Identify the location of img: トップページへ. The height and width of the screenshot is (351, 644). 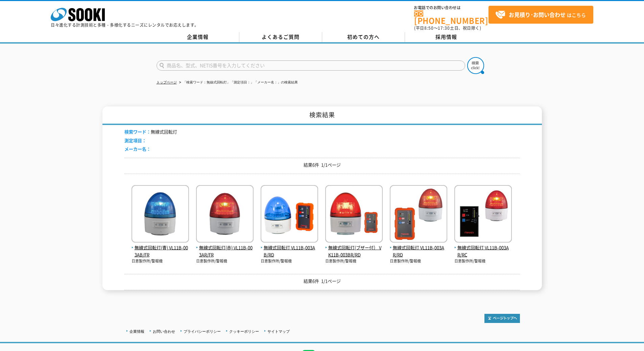
(502, 318).